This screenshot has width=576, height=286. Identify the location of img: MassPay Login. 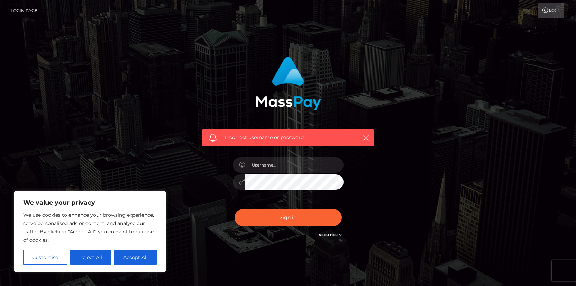
(288, 83).